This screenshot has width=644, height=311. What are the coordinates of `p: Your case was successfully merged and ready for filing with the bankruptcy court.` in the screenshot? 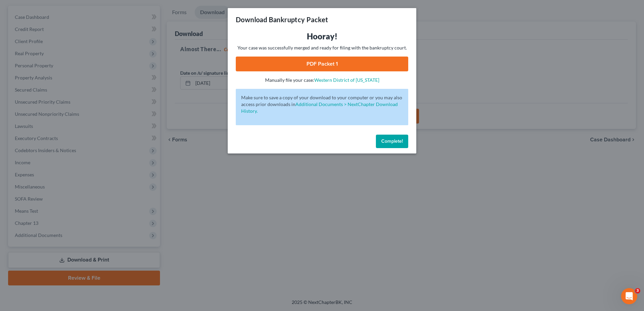 It's located at (322, 48).